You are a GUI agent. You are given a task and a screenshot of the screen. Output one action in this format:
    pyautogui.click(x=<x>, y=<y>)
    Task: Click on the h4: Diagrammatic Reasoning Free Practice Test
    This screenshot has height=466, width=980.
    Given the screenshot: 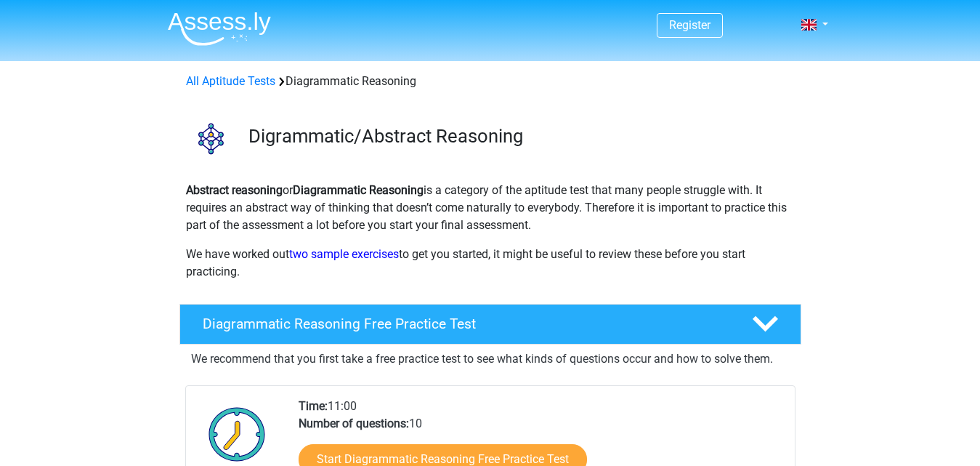 What is the action you would take?
    pyautogui.click(x=466, y=323)
    